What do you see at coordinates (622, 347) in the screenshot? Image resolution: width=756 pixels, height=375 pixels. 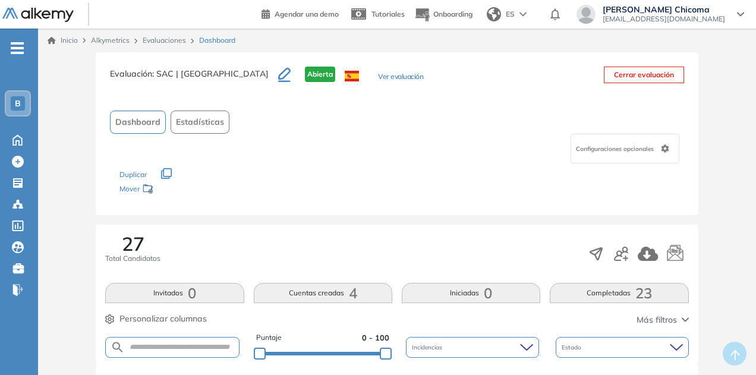 I see `div: Estado` at bounding box center [622, 347].